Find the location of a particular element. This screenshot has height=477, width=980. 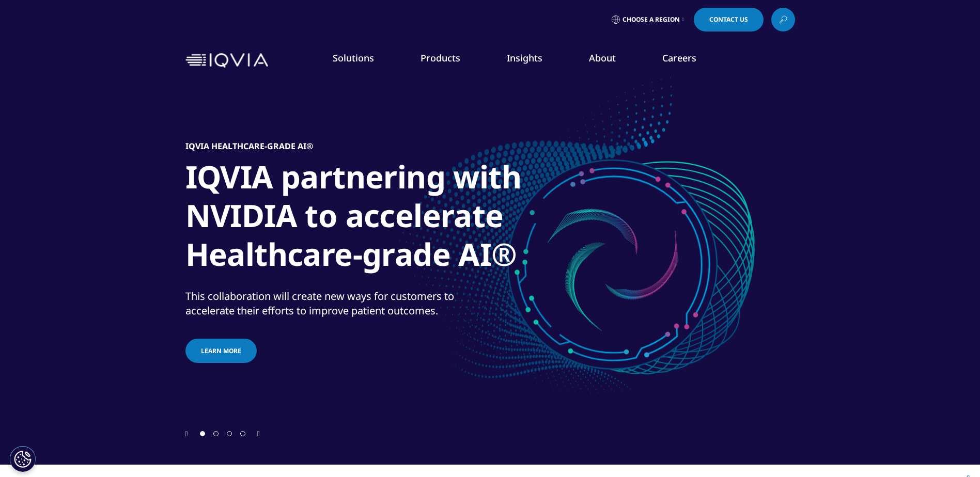

h5: IQVIA Healthcare-grade AI® is located at coordinates (249, 146).